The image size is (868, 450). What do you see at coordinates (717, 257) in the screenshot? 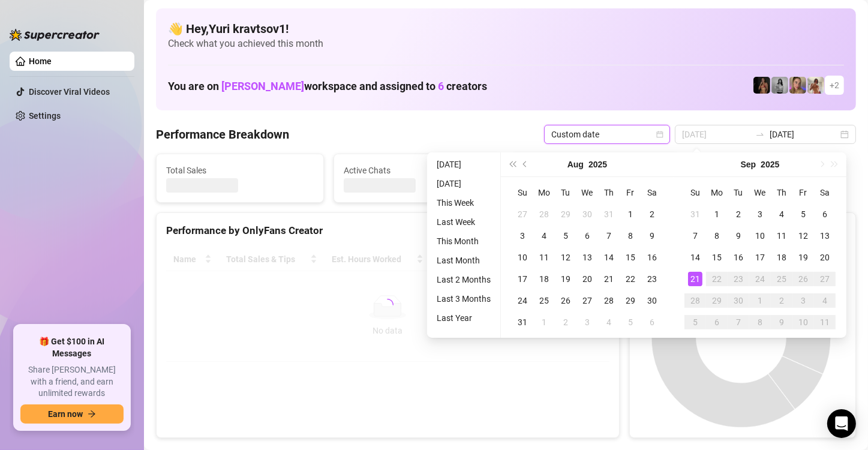
I see `td: 2025-09-15` at bounding box center [717, 257].